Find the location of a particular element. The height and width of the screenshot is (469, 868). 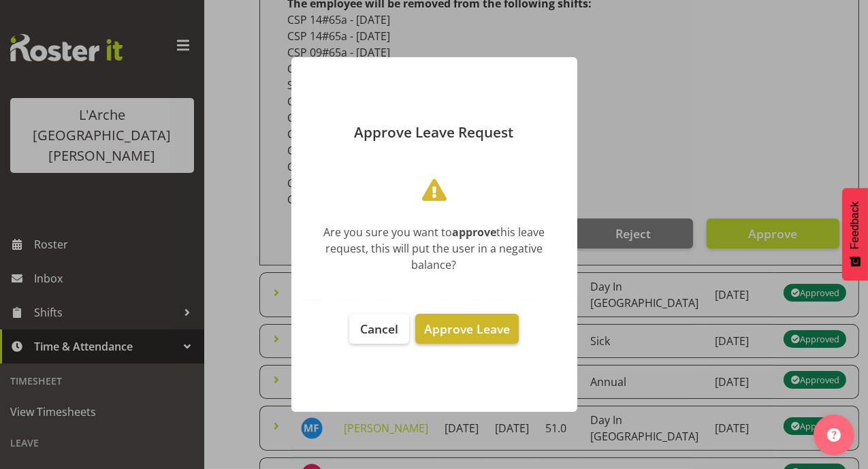

span: Cancel is located at coordinates (379, 329).